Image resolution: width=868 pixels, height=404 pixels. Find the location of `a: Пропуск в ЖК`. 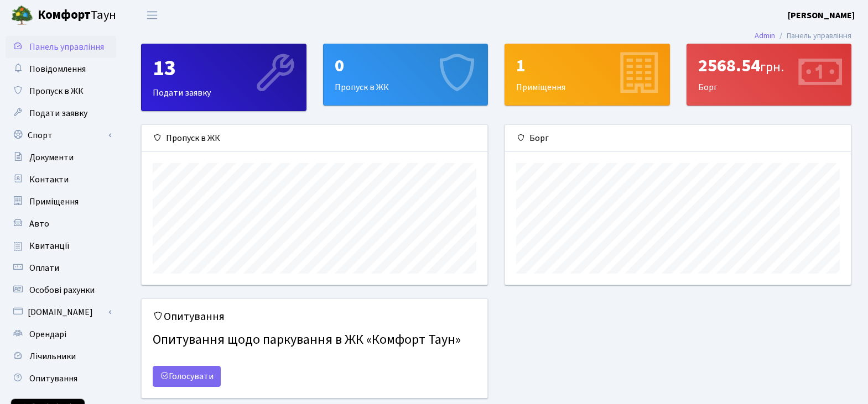

a: Пропуск в ЖК is located at coordinates (61, 91).